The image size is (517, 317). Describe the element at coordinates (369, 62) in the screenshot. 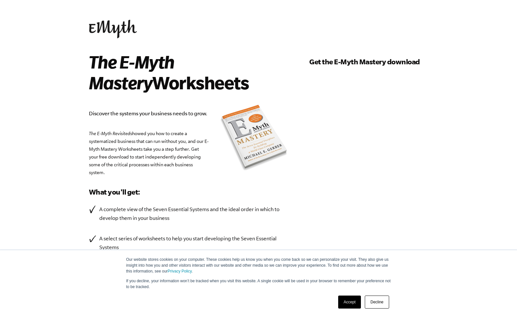

I see `h3: Get the E-Myth Mastery download` at that location.